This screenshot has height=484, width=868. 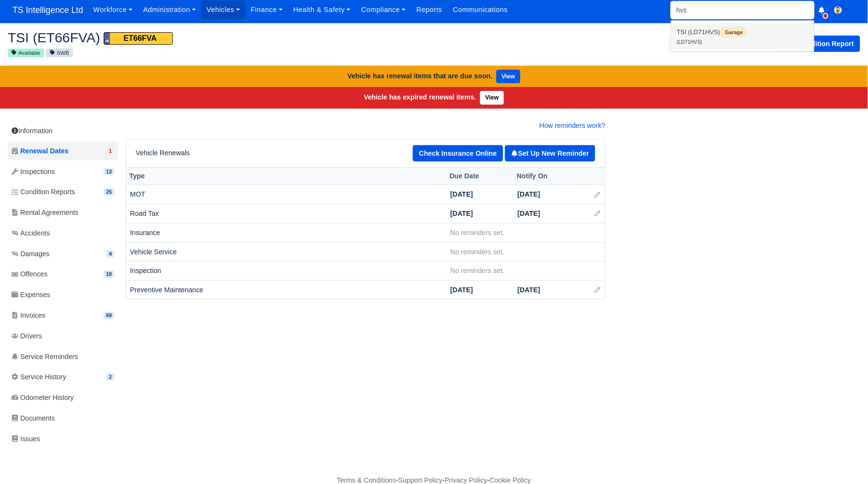 I want to click on a: Inspections 13, so click(x=63, y=172).